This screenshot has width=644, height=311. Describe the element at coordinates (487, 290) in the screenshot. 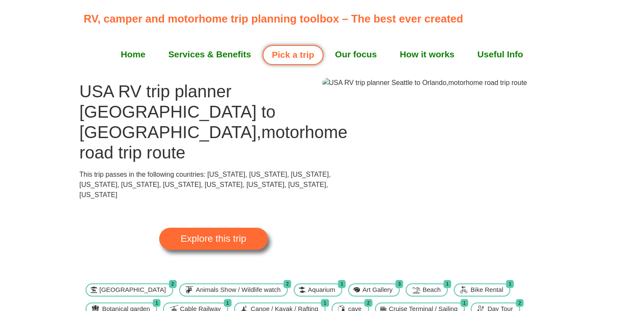

I see `span: Bike Rental` at that location.